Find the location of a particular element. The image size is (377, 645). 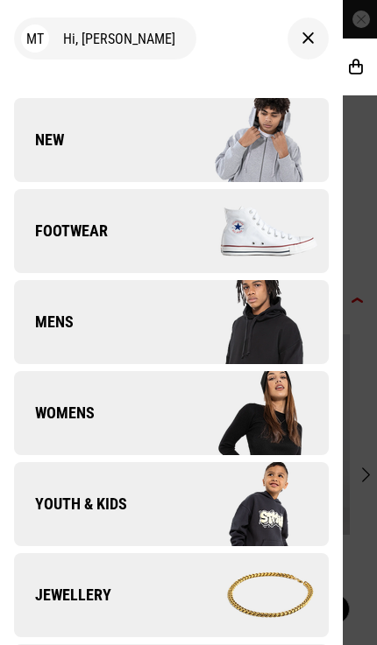

span: New is located at coordinates (39, 140).